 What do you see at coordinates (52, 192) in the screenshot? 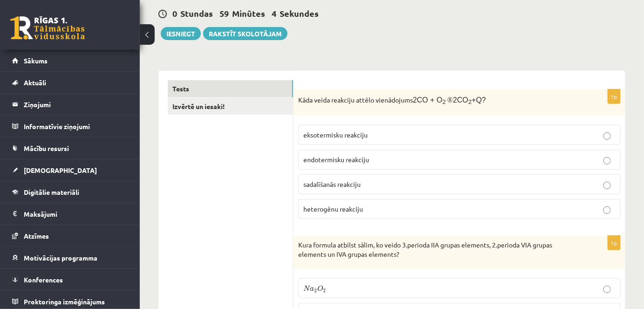
I see `span: Digitālie materiāli` at bounding box center [52, 192].